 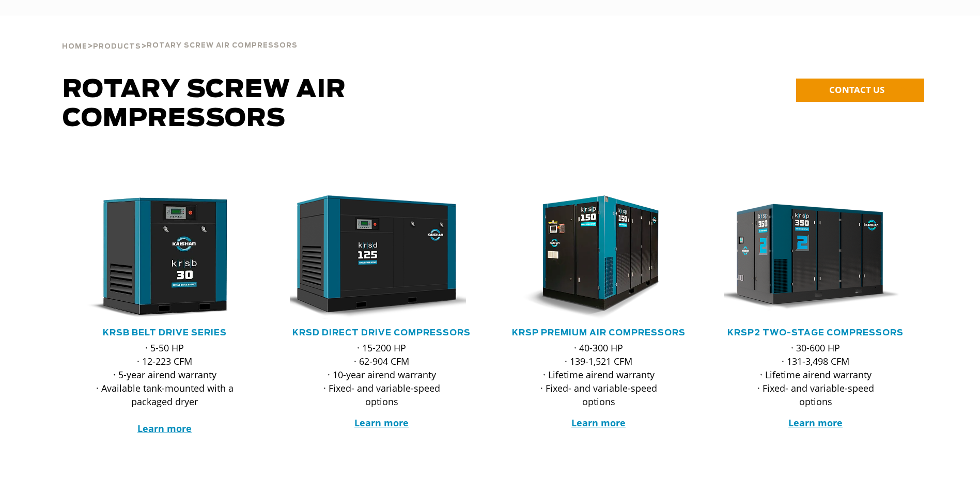 What do you see at coordinates (599, 258) in the screenshot?
I see `div: krsp150` at bounding box center [599, 258].